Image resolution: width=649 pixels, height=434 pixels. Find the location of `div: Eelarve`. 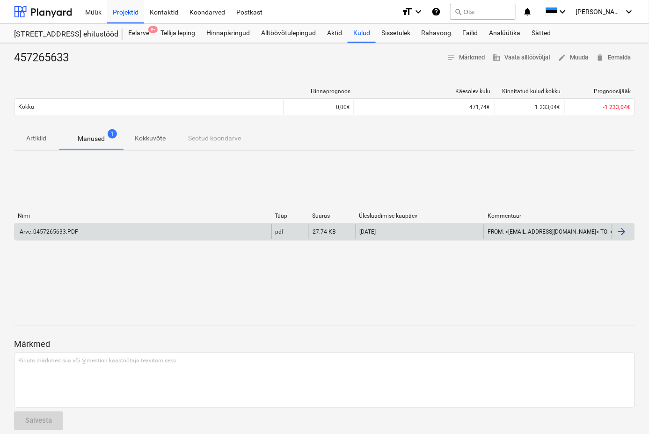

div: Eelarve is located at coordinates (138, 33).